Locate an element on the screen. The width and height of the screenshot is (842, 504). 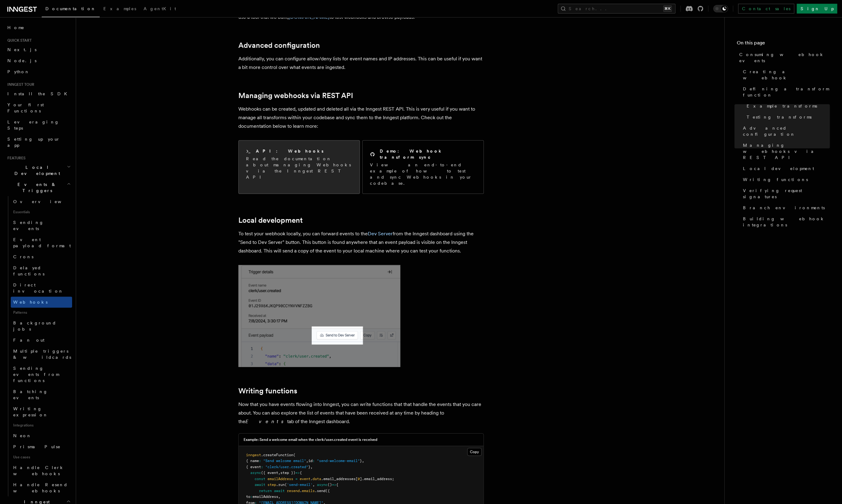
p: Now that you have events flowing into Inngest, you can write functions that that handle the event... is located at coordinates (361, 413).